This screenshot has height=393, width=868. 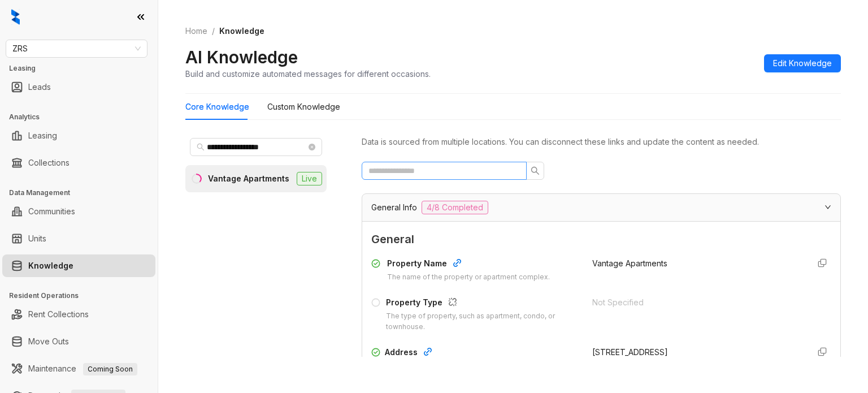 What do you see at coordinates (78, 369) in the screenshot?
I see `li: Maintenance` at bounding box center [78, 369].